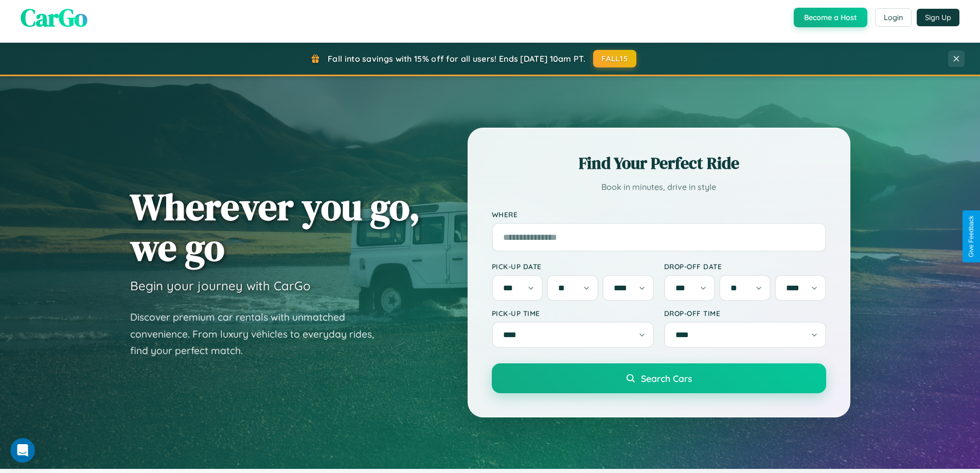 The height and width of the screenshot is (473, 980). Describe the element at coordinates (659, 187) in the screenshot. I see `p: Book in minutes, drive in style` at that location.